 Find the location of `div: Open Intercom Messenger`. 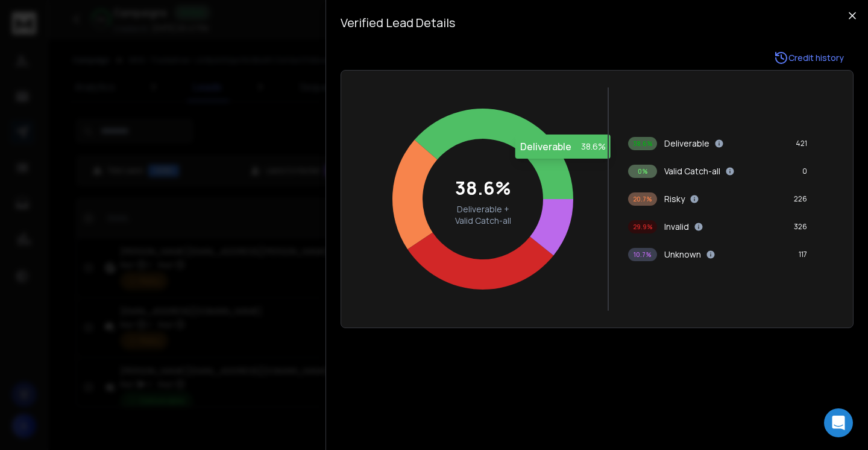

div: Open Intercom Messenger is located at coordinates (839, 423).